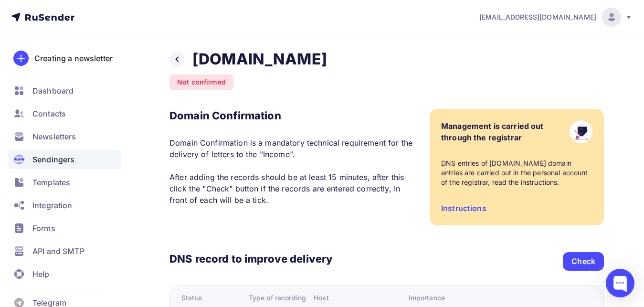 Image resolution: width=644 pixels, height=307 pixels. I want to click on a: Newsletters, so click(65, 137).